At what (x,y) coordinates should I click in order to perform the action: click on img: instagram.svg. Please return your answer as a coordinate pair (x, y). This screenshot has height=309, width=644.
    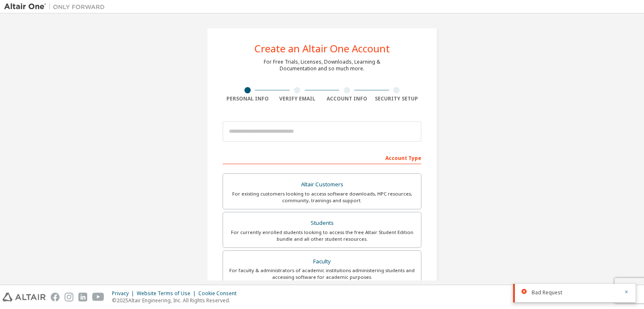
    Looking at the image, I should click on (69, 297).